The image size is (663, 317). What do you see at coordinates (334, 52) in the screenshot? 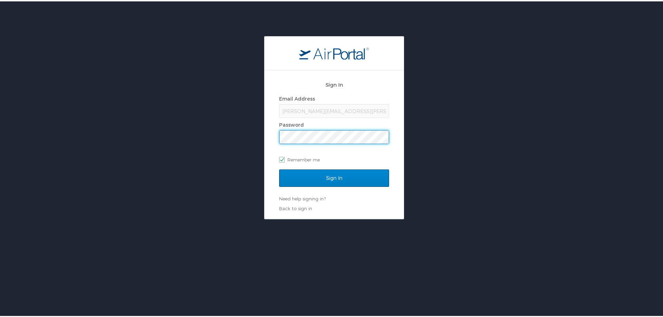
I see `img: logo` at bounding box center [334, 52].